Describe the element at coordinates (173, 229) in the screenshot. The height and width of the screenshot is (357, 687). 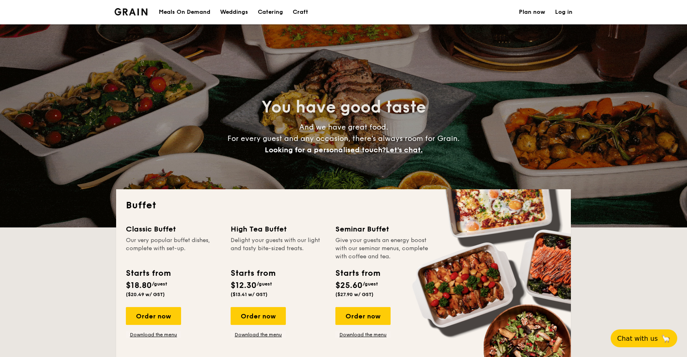
I see `div: Classic Buffet` at that location.